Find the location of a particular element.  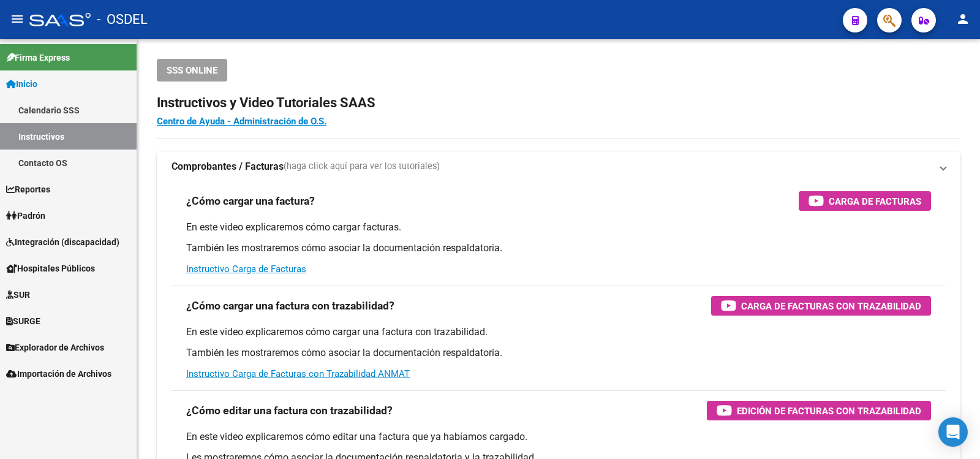

mat-icon: menu is located at coordinates (17, 19).